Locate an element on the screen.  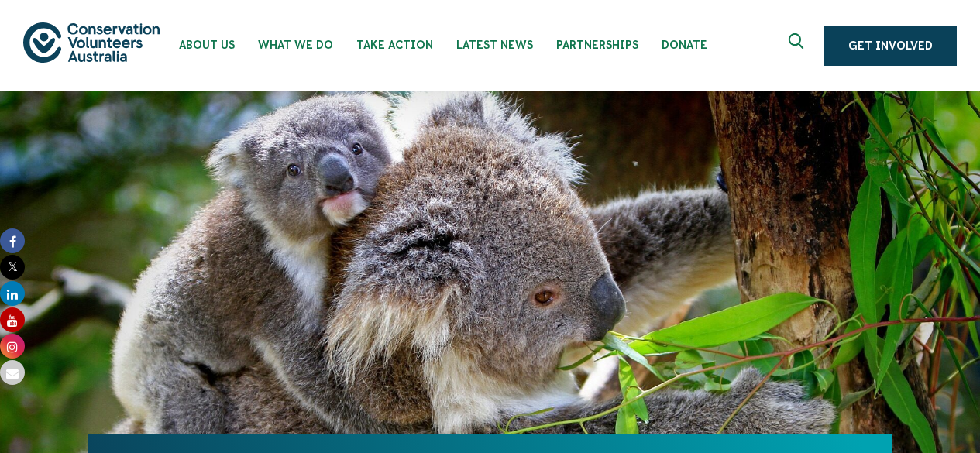
span: What We Do is located at coordinates (295, 45).